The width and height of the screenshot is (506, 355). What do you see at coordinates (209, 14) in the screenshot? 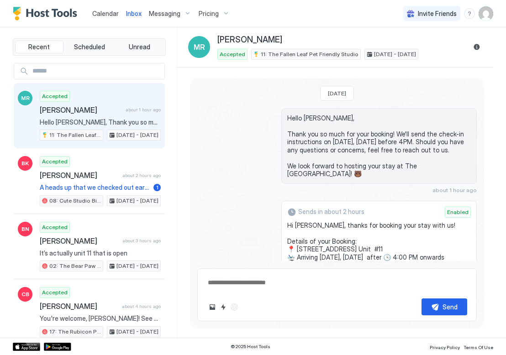
I see `span: Pricing` at bounding box center [209, 14].